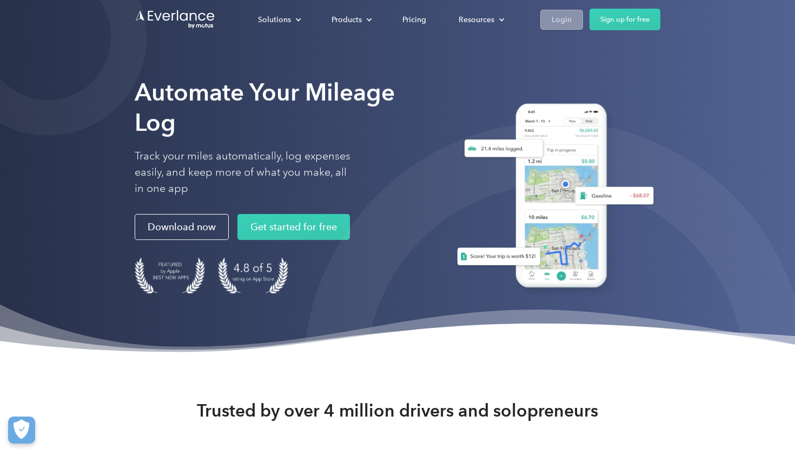 Image resolution: width=795 pixels, height=449 pixels. Describe the element at coordinates (561, 19) in the screenshot. I see `a: Login` at that location.